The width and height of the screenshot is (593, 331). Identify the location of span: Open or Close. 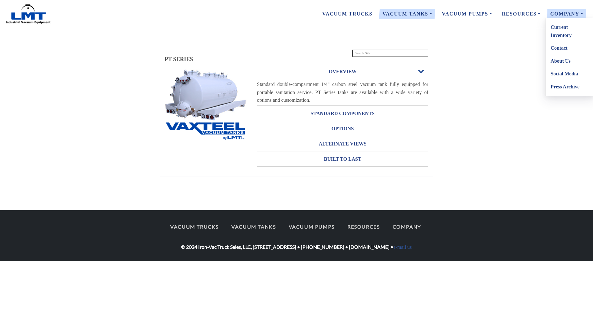
(421, 72).